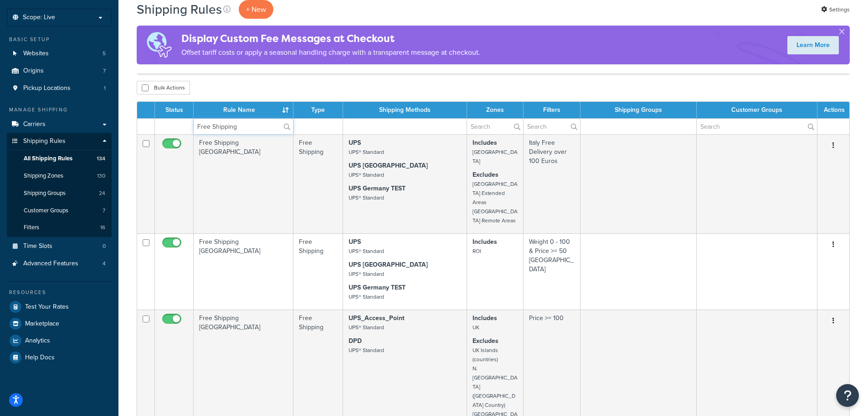 This screenshot has height=416, width=868. I want to click on th: Actions, so click(833, 110).